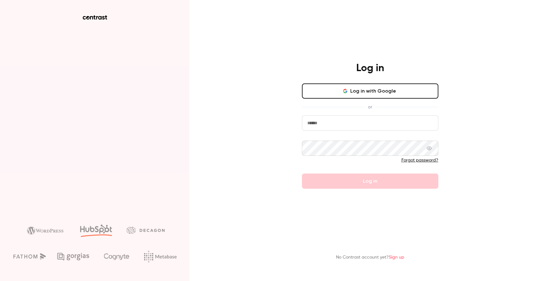 The image size is (541, 281). What do you see at coordinates (397, 257) in the screenshot?
I see `a: Sign up` at bounding box center [397, 257].